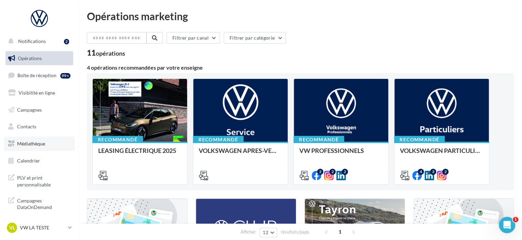  I want to click on a: Campagnes, so click(39, 110).